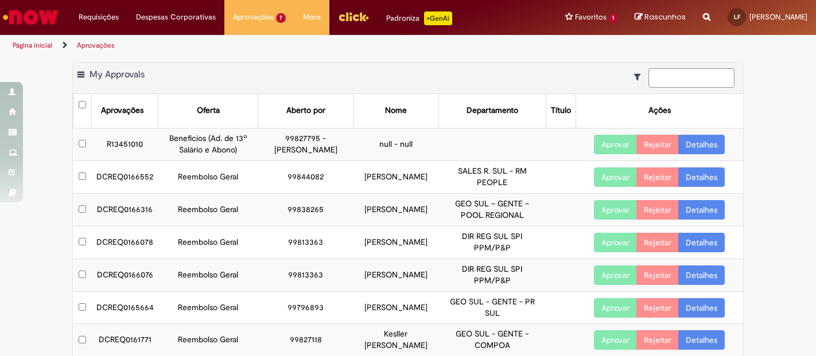  I want to click on td: 99796893, so click(305, 308).